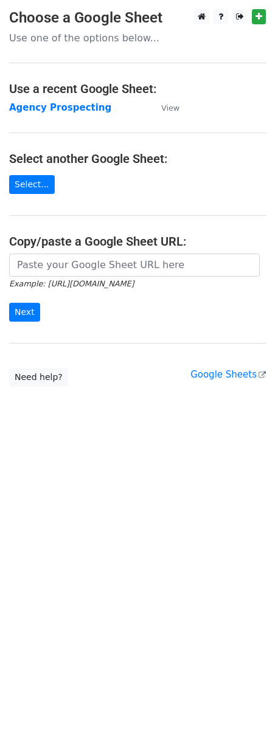 This screenshot has width=275, height=743. Describe the element at coordinates (137, 89) in the screenshot. I see `h4: Use a recent Google Sheet:` at that location.